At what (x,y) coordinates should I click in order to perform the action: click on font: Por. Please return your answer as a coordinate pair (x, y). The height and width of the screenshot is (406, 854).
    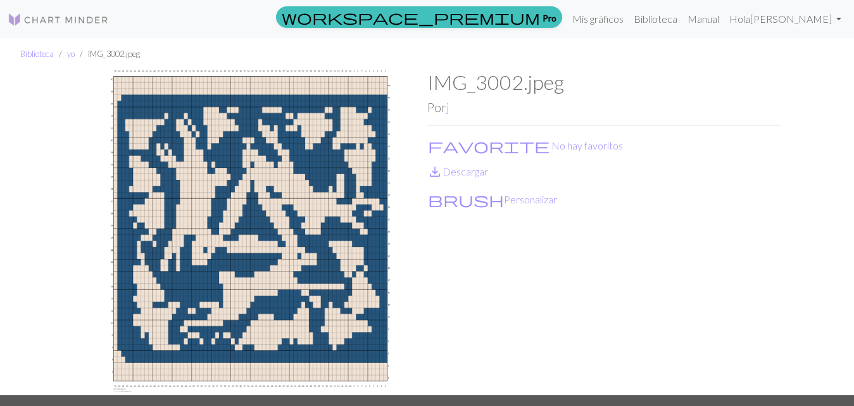
    Looking at the image, I should click on (437, 107).